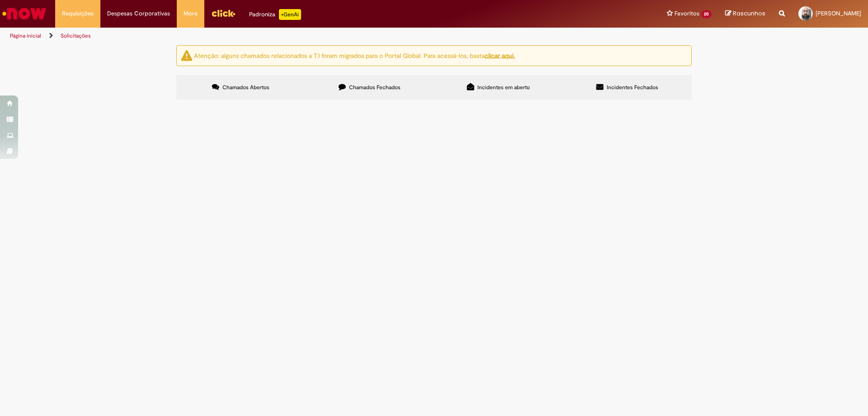 This screenshot has height=416, width=868. Describe the element at coordinates (24, 14) in the screenshot. I see `img: ServiceNow` at that location.